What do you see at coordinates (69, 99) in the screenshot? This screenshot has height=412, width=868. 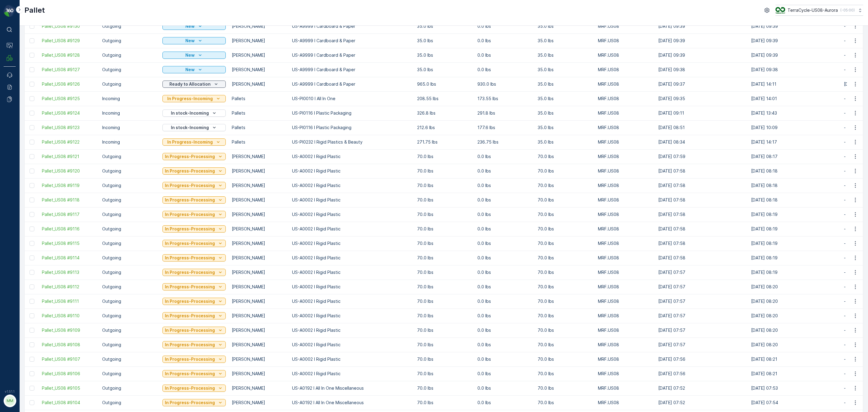 I see `a: Pallet_US08 #9125` at bounding box center [69, 99].